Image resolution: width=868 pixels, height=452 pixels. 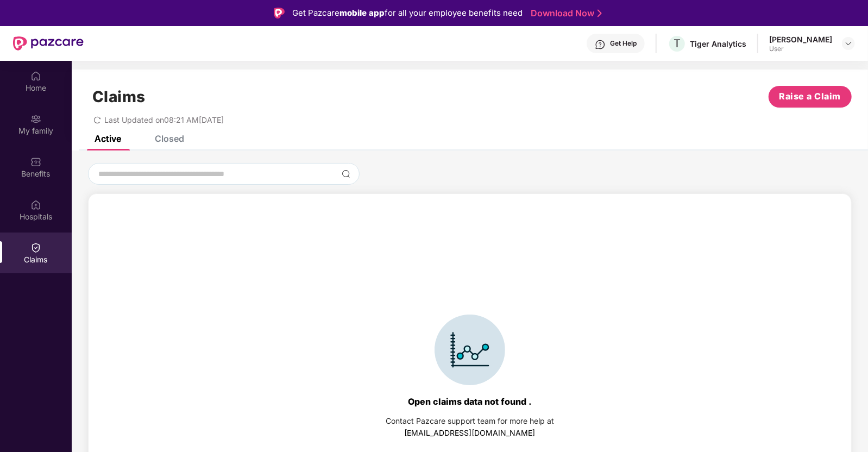 What do you see at coordinates (623, 44) in the screenshot?
I see `div: Get Help` at bounding box center [623, 44].